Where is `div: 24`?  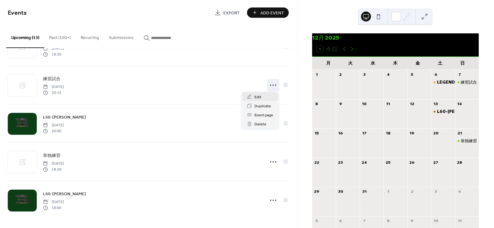 div: 24 is located at coordinates (364, 162).